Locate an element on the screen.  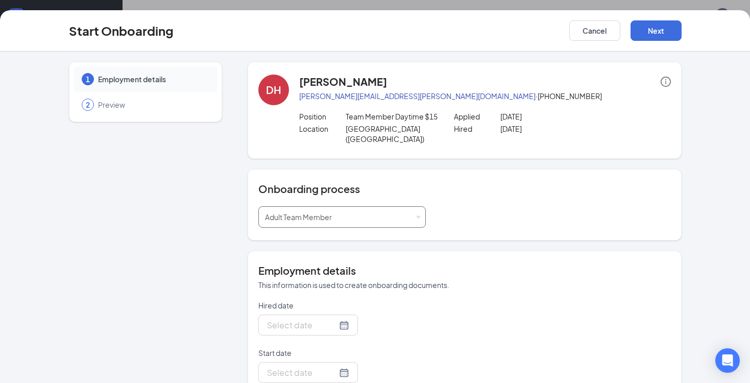
button: Next is located at coordinates (656, 31).